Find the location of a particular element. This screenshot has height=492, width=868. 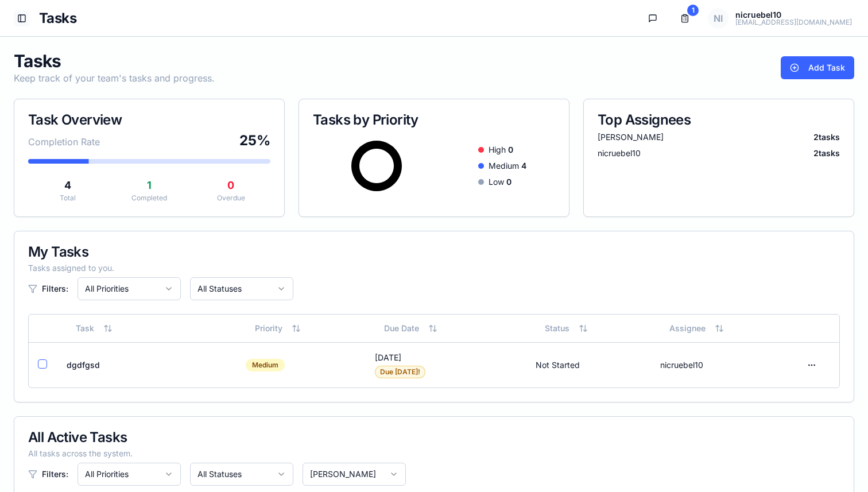

div: medium is located at coordinates (265, 365).